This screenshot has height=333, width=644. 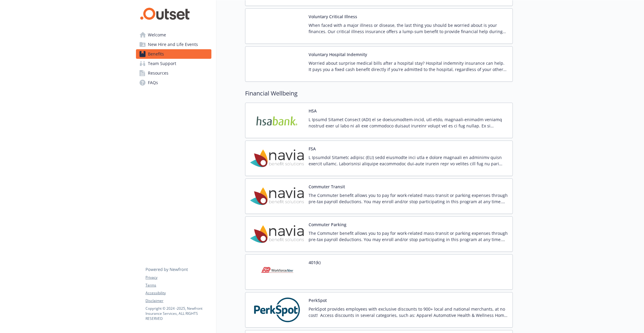 I want to click on button: FSA, so click(x=312, y=149).